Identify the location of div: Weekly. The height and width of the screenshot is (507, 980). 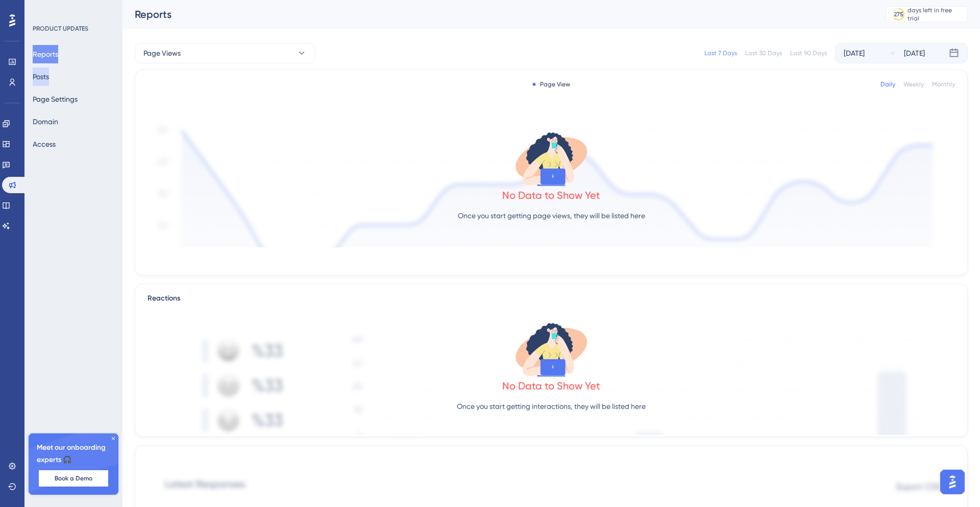
(914, 84).